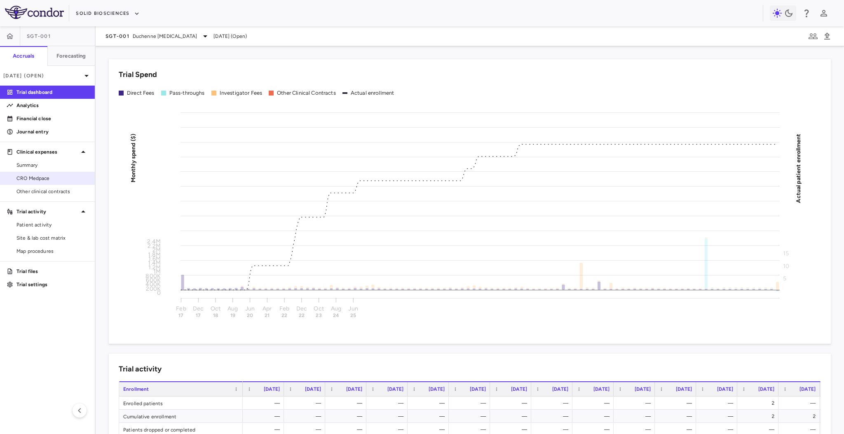  What do you see at coordinates (52, 178) in the screenshot?
I see `span: CRO Medpace` at bounding box center [52, 178].